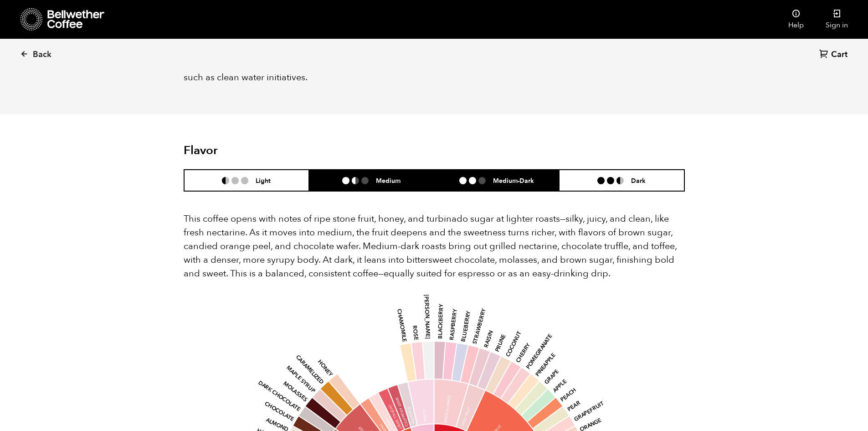  What do you see at coordinates (263, 180) in the screenshot?
I see `h6: Light` at bounding box center [263, 180].